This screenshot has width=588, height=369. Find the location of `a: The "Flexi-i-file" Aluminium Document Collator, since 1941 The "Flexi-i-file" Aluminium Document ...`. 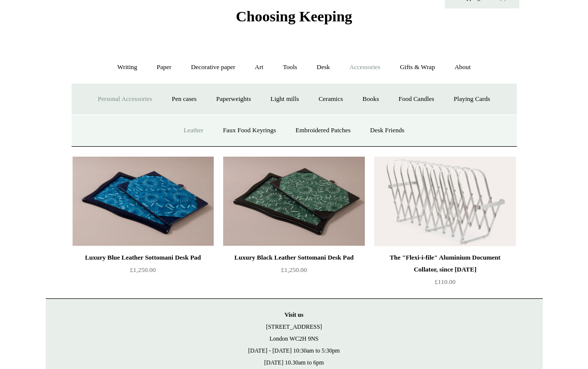

a: The "Flexi-i-file" Aluminium Document Collator, since 1941 The "Flexi-i-file" Aluminium Document ... is located at coordinates (445, 202).